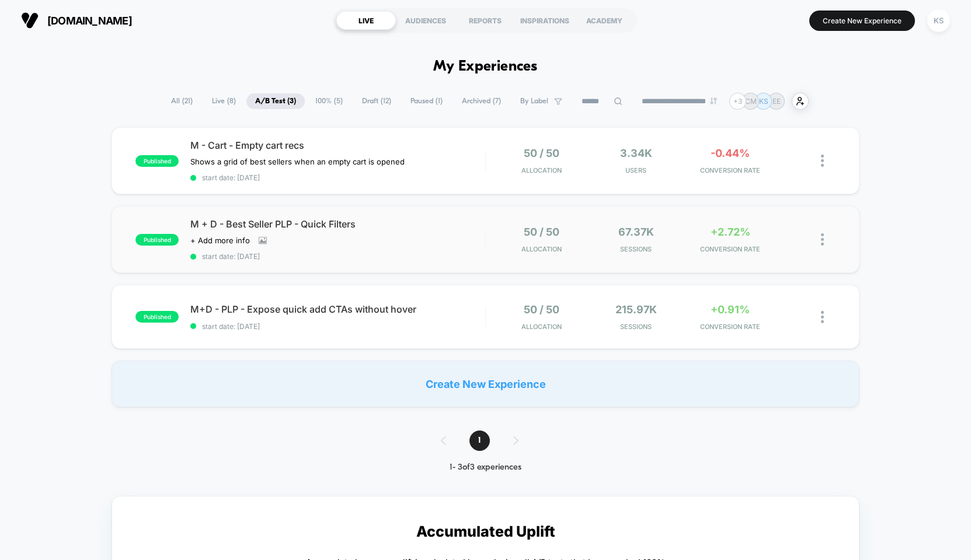 The height and width of the screenshot is (560, 971). I want to click on div: KS, so click(938, 20).